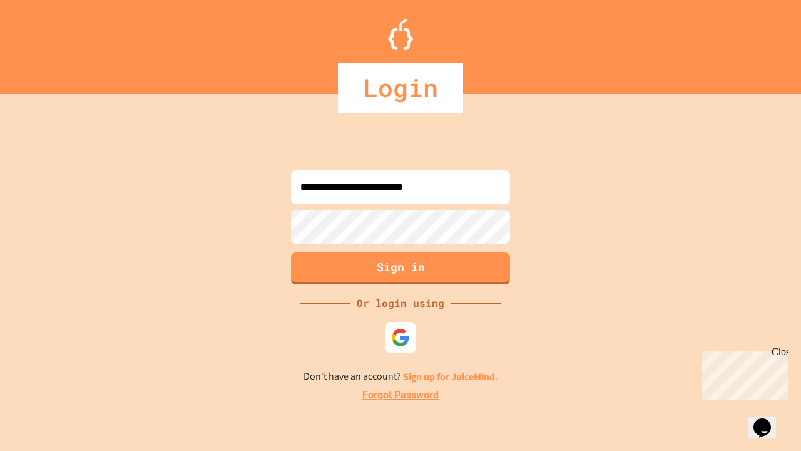  Describe the element at coordinates (400, 88) in the screenshot. I see `div: Login` at that location.